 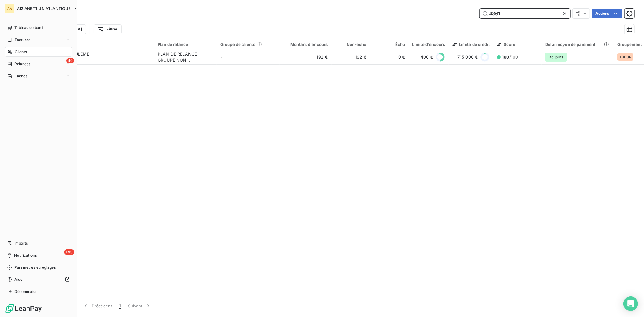 I want to click on div: PLAN DE RELANCE GROUPE NON AUTOMATIQUE, so click(x=185, y=57).